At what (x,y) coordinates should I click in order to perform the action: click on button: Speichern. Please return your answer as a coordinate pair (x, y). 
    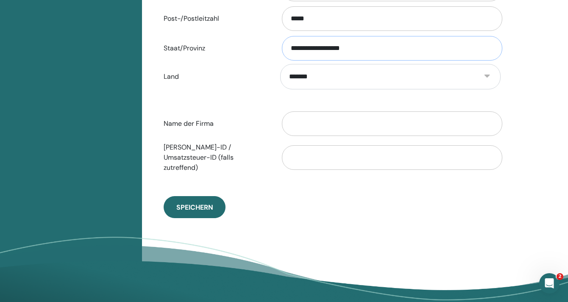
    Looking at the image, I should click on (195, 207).